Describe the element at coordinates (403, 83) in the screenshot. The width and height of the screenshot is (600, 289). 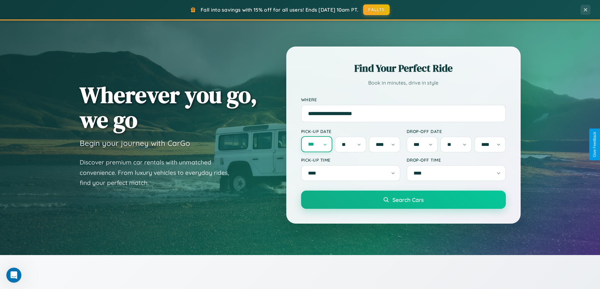
I see `p: Book in minutes, drive in style` at that location.